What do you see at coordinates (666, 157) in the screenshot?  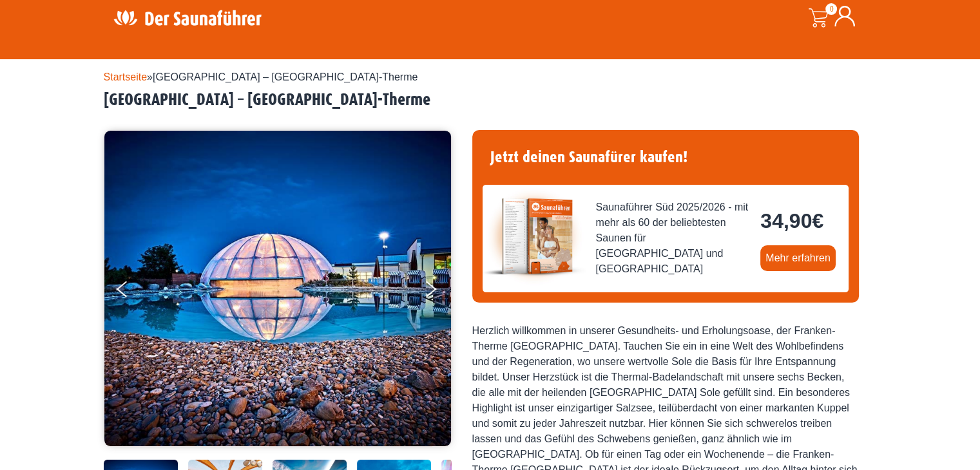 I see `h4: Jetzt deinen Saunafürer kaufen!` at bounding box center [666, 157].